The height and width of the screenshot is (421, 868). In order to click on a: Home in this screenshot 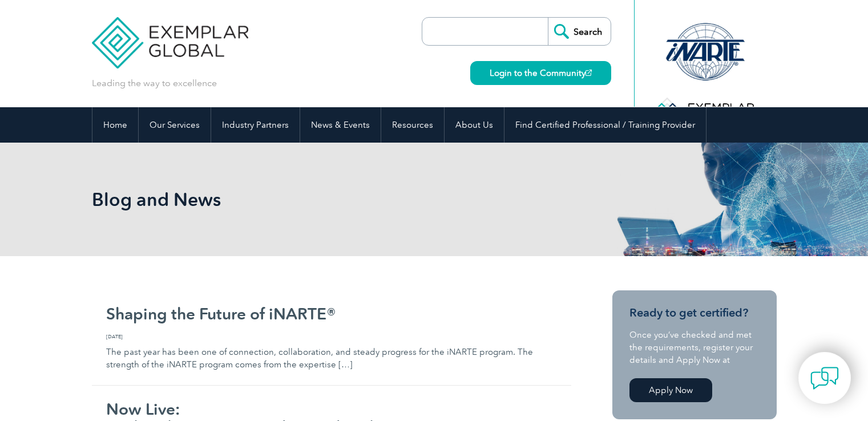, I will do `click(115, 125)`.